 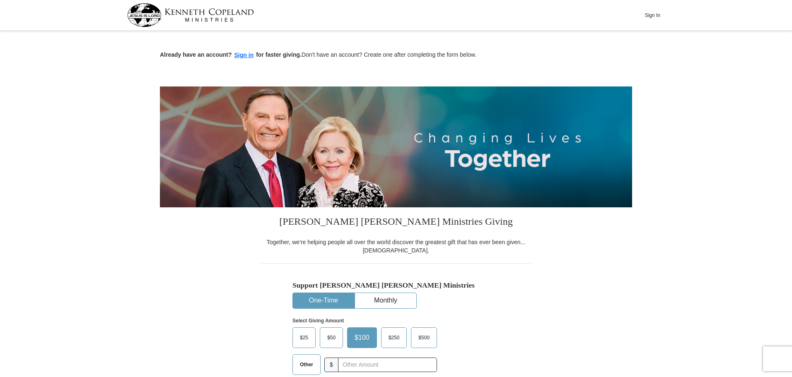 I want to click on span: $500, so click(x=424, y=338).